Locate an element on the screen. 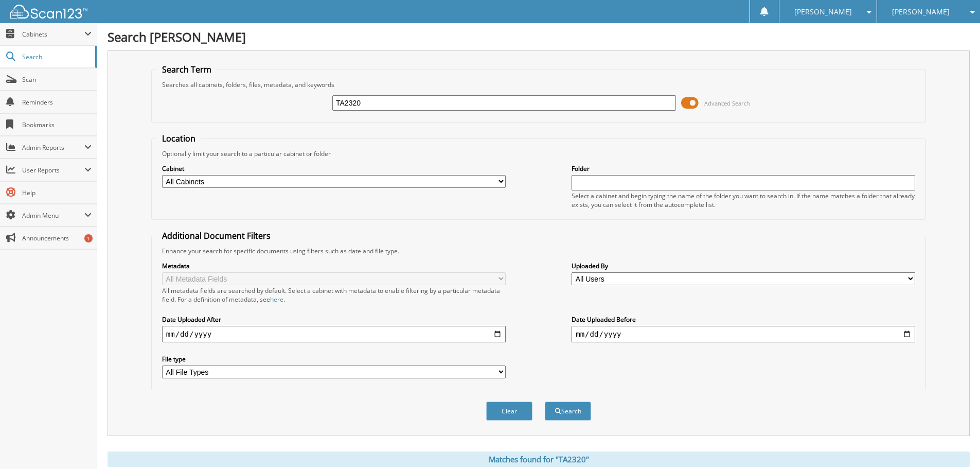 This screenshot has height=469, width=980. input: end is located at coordinates (743, 334).